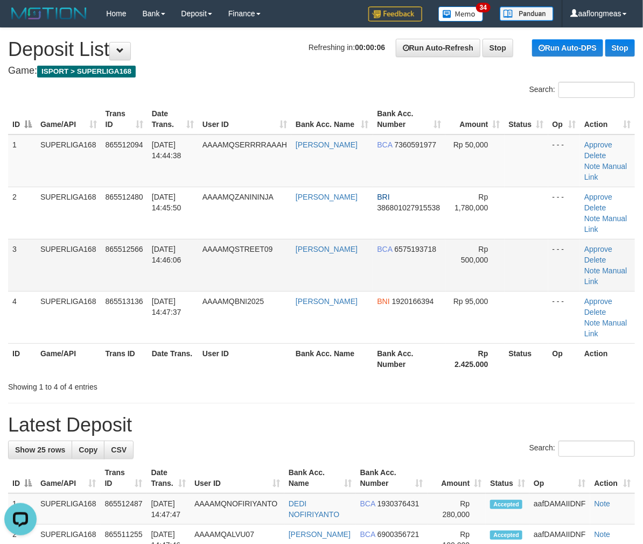 This screenshot has width=643, height=544. What do you see at coordinates (124, 249) in the screenshot?
I see `span: 865512566` at bounding box center [124, 249].